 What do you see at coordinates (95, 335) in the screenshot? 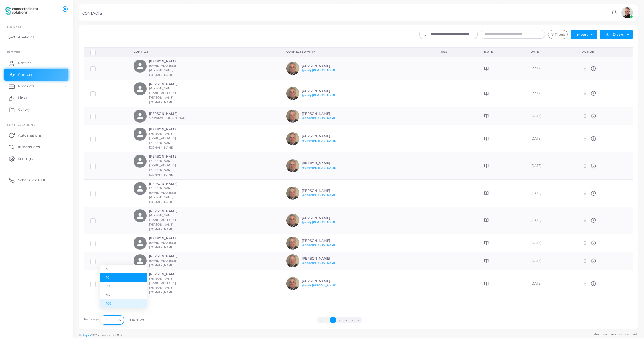
I see `span: 2025` at bounding box center [95, 335].